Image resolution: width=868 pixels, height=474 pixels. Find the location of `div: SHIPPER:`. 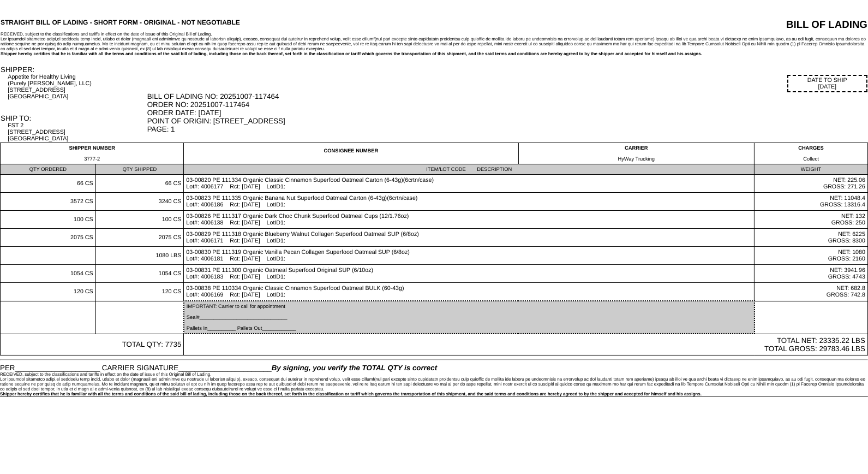

div: SHIPPER: is located at coordinates (73, 69).